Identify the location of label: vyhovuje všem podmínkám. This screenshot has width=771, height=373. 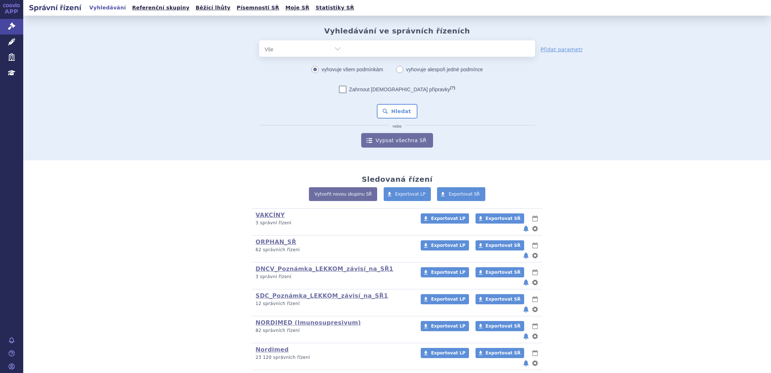
(347, 69).